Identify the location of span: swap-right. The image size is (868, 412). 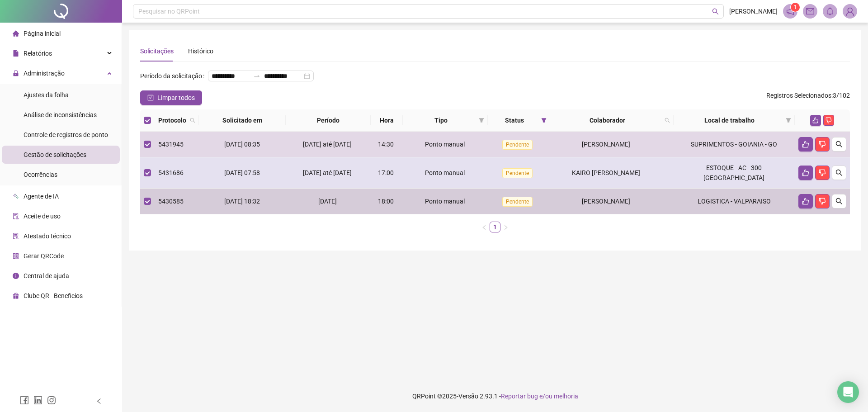
(257, 76).